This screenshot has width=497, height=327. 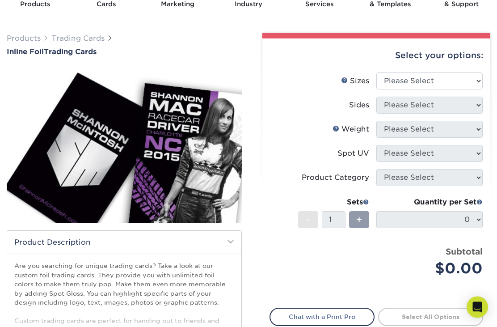 I want to click on div: Product Category, so click(x=335, y=178).